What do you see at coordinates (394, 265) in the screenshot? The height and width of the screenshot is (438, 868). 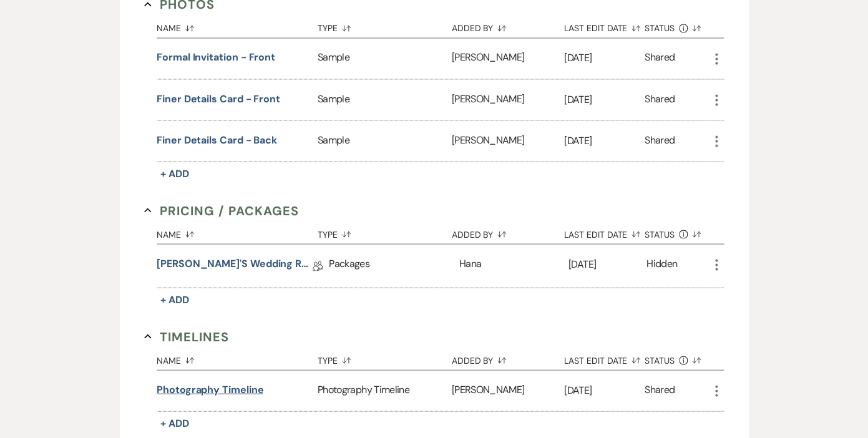 I see `div: Packages` at bounding box center [394, 265].